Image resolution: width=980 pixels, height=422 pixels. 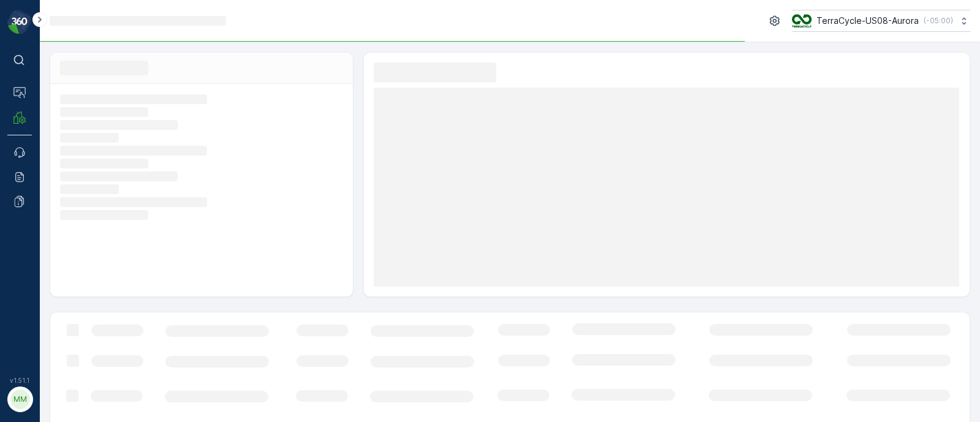 What do you see at coordinates (20, 399) in the screenshot?
I see `button: MM` at bounding box center [20, 399].